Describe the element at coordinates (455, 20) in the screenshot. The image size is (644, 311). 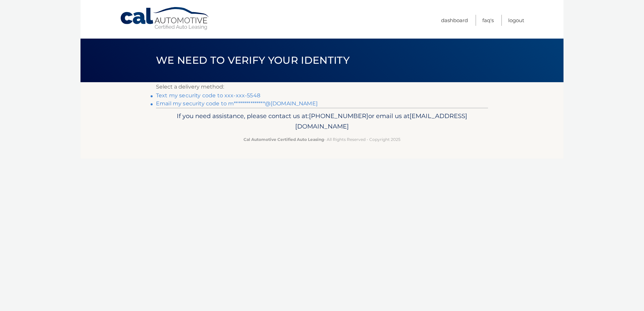
I see `a: Dashboard` at that location.